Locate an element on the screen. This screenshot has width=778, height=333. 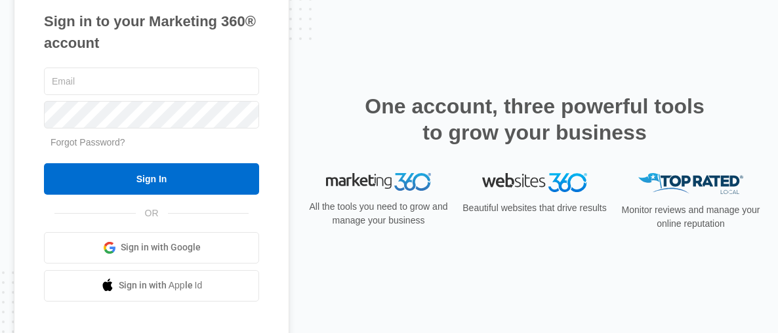
a: Sign in with Google is located at coordinates (152, 248).